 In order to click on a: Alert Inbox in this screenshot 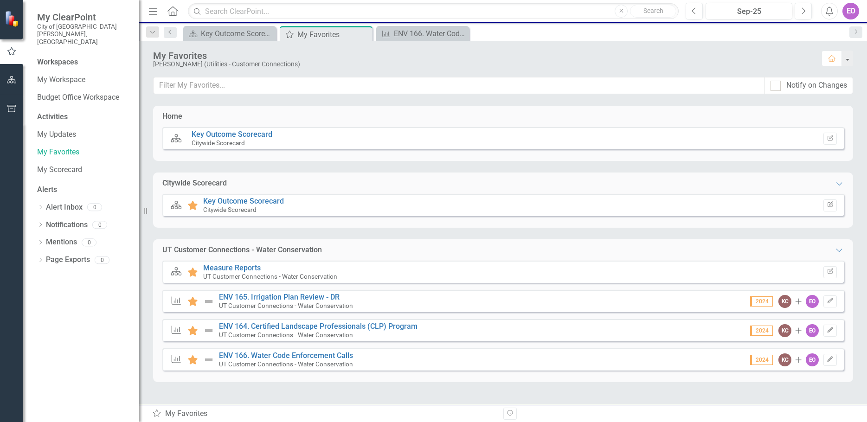, I will do `click(64, 207)`.